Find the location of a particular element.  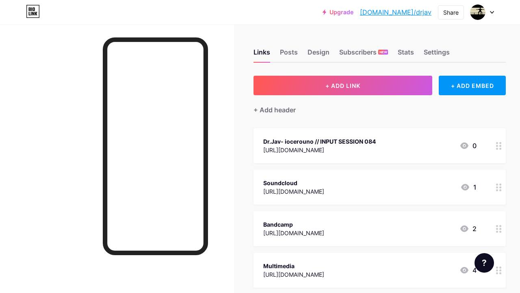

div: Subscribers is located at coordinates (364, 54).